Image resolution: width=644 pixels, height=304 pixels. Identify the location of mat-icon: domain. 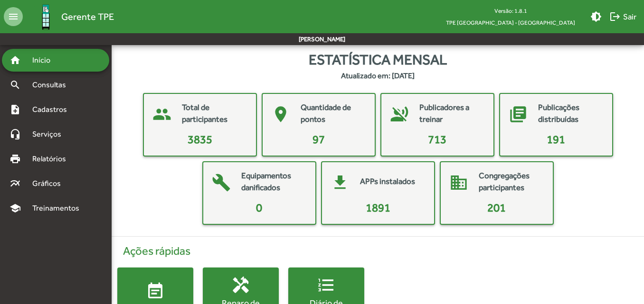
(459, 183).